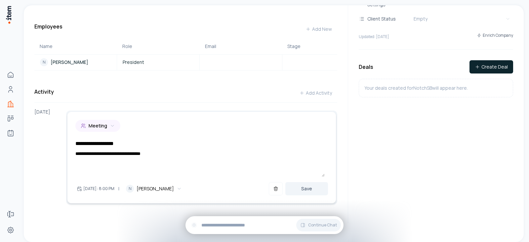 The width and height of the screenshot is (529, 242). I want to click on div: Client Status, so click(388, 19).